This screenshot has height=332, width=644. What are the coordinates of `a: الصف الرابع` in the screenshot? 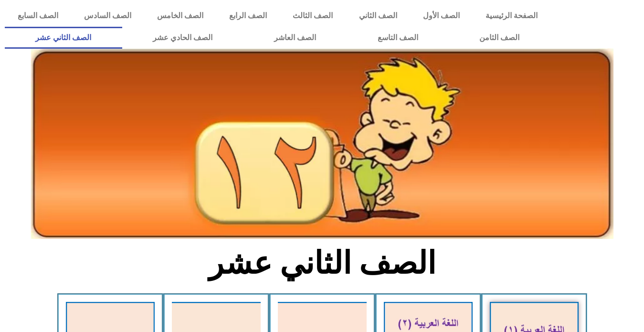 It's located at (248, 16).